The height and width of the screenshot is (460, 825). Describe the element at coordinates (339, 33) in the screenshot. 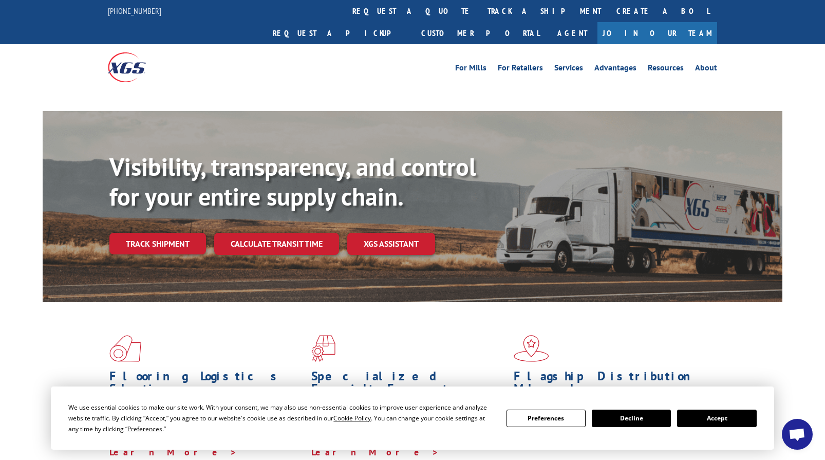

I see `a: Request a pickup` at that location.